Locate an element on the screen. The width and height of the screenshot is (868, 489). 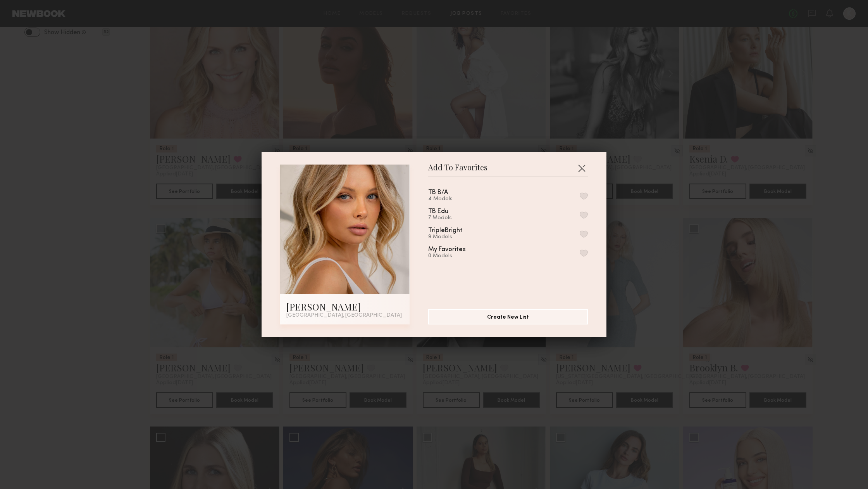
div: TripleBright is located at coordinates (445, 230).